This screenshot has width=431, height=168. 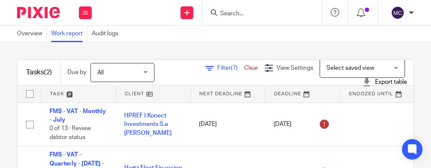 I want to click on span: All, so click(x=100, y=73).